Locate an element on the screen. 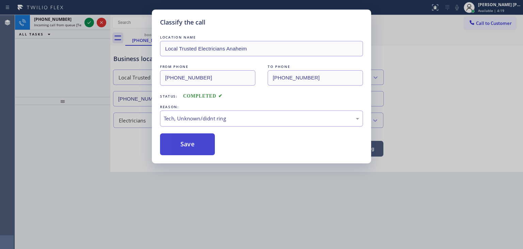 The width and height of the screenshot is (523, 249). span: Status: is located at coordinates (169, 96).